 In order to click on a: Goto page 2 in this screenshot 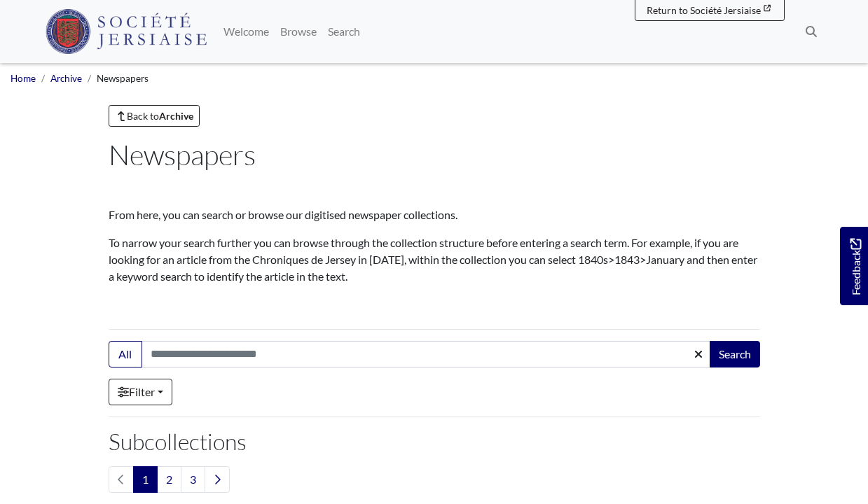, I will do `click(169, 479)`.